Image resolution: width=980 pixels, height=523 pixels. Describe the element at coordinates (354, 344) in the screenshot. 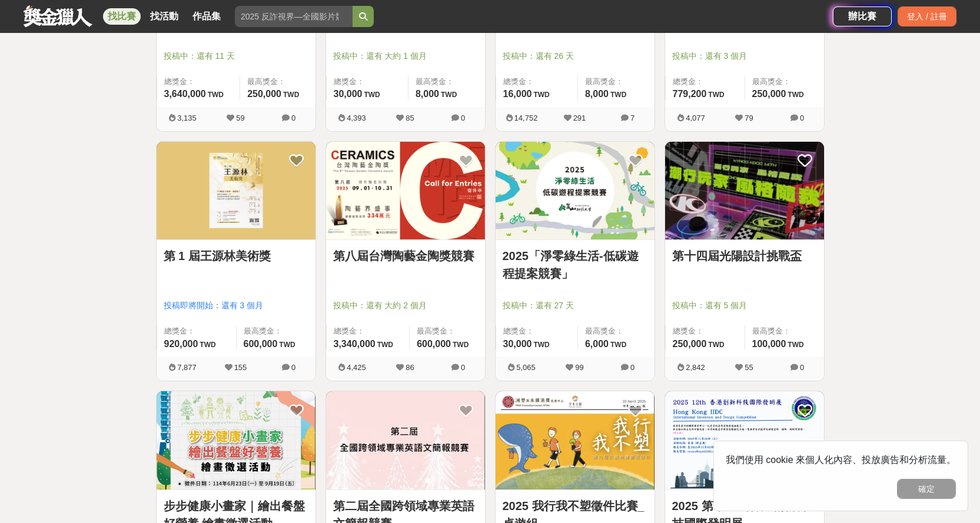

I see `span: 3,340,000` at that location.